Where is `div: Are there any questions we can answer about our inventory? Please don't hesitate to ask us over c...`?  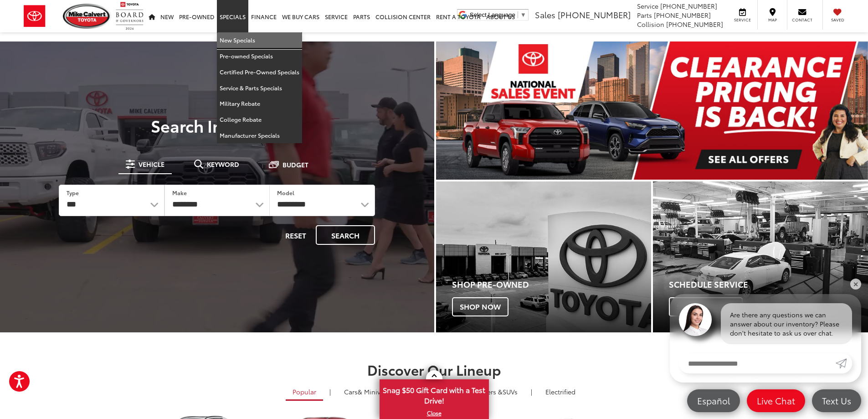
div: Are there any questions we can answer about our inventory? Please don't hesitate to ask us over c... is located at coordinates (787, 324).